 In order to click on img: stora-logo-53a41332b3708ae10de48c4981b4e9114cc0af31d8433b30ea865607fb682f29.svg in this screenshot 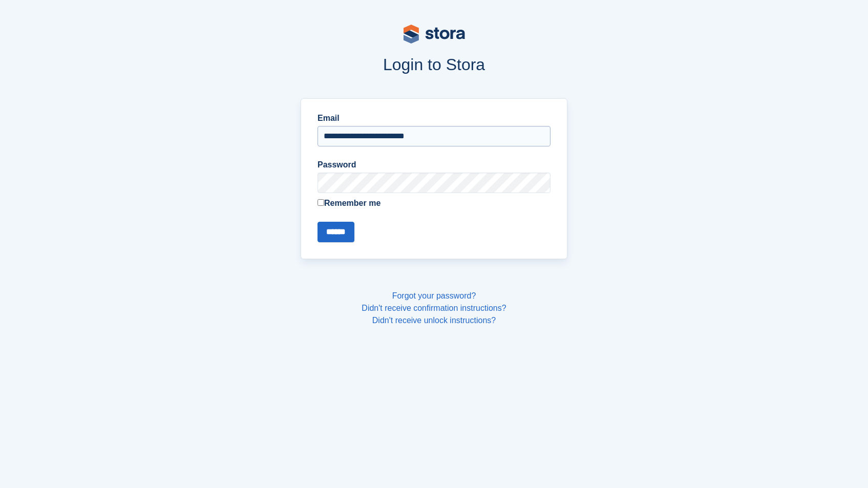, I will do `click(434, 33)`.